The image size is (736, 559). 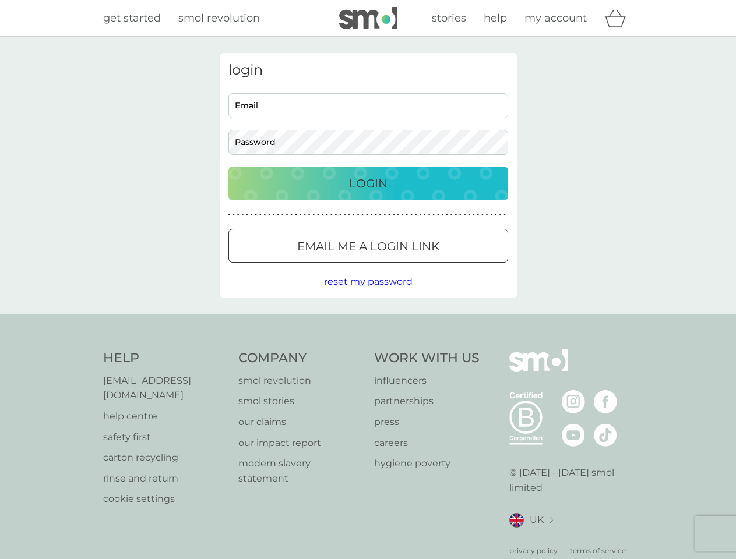 What do you see at coordinates (300, 381) in the screenshot?
I see `p: smol revolution` at bounding box center [300, 381].